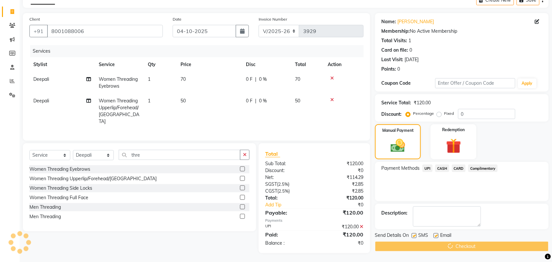 Image resolution: width=552 pixels, height=262 pixels. What do you see at coordinates (60, 169) in the screenshot?
I see `div: Women Threading Eyebrows` at bounding box center [60, 169].